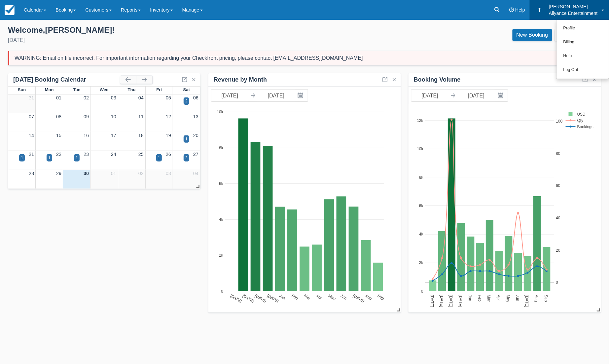 The height and width of the screenshot is (364, 609). Describe the element at coordinates (188, 58) in the screenshot. I see `div: WARNING: Email on file incorrect. For important information regarding your Checkfront pricing, pl...` at that location.